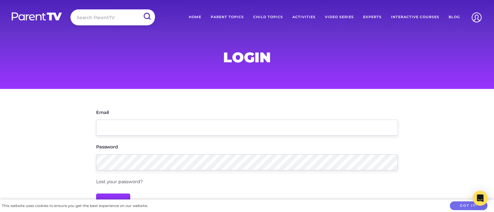  I want to click on h1: Login, so click(247, 57).